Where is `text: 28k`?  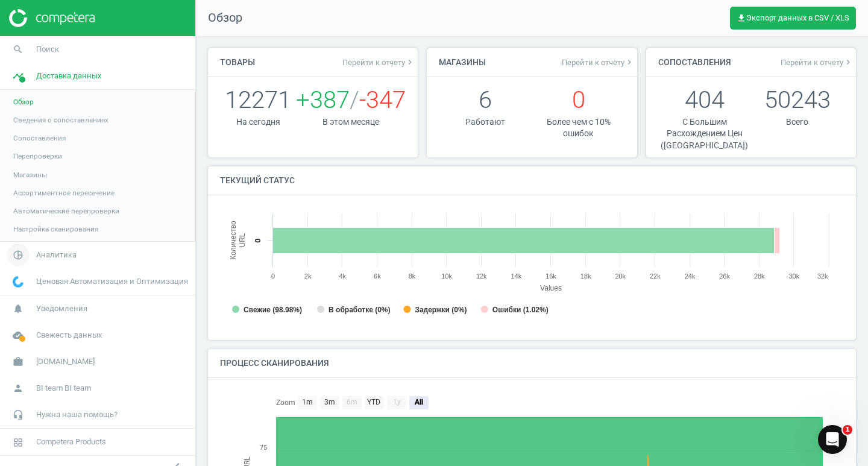 text: 28k is located at coordinates (760, 276).